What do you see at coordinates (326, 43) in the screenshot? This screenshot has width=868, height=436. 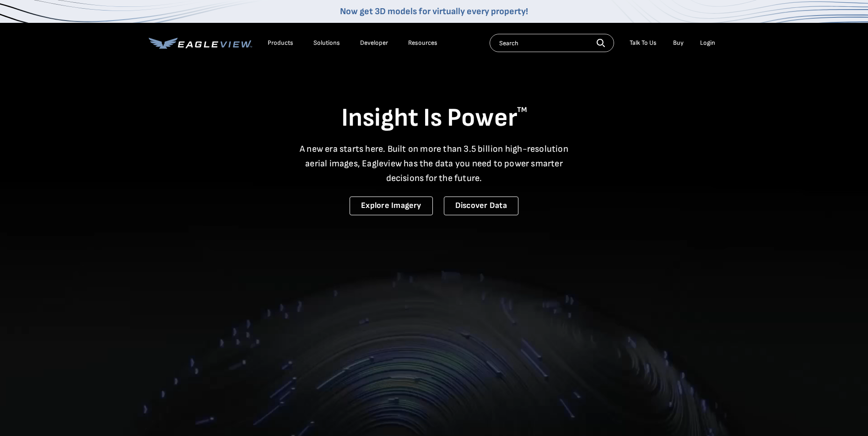 I see `div: Solutions` at bounding box center [326, 43].